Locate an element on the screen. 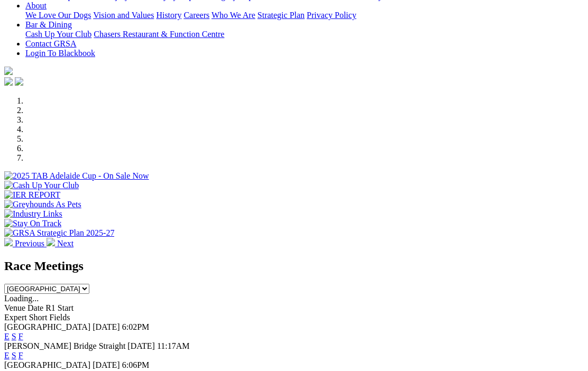 The width and height of the screenshot is (588, 371). img: Greyhounds As Pets is located at coordinates (43, 204).